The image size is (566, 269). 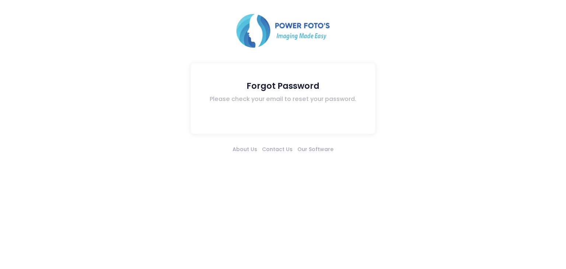 I want to click on a: Our Software, so click(x=316, y=149).